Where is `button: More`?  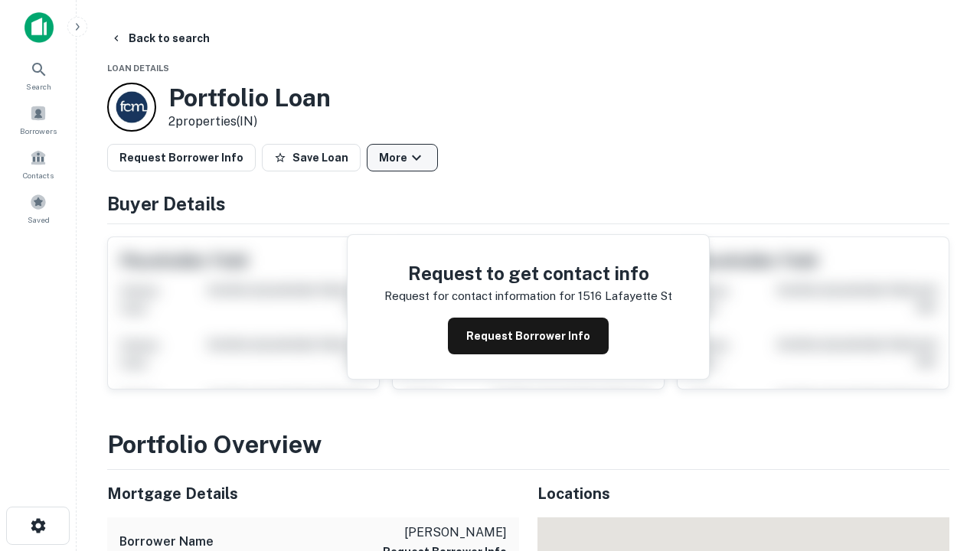
button: More is located at coordinates (402, 158).